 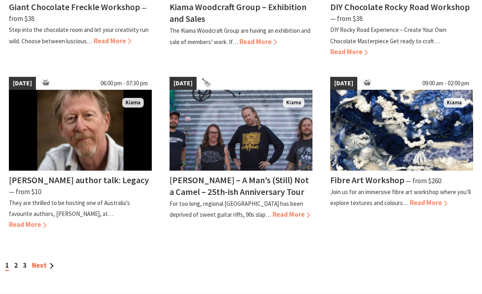 I want to click on img: Frenzel Rhomb Kiama Pavilion Saturday 4th October, so click(x=241, y=130).